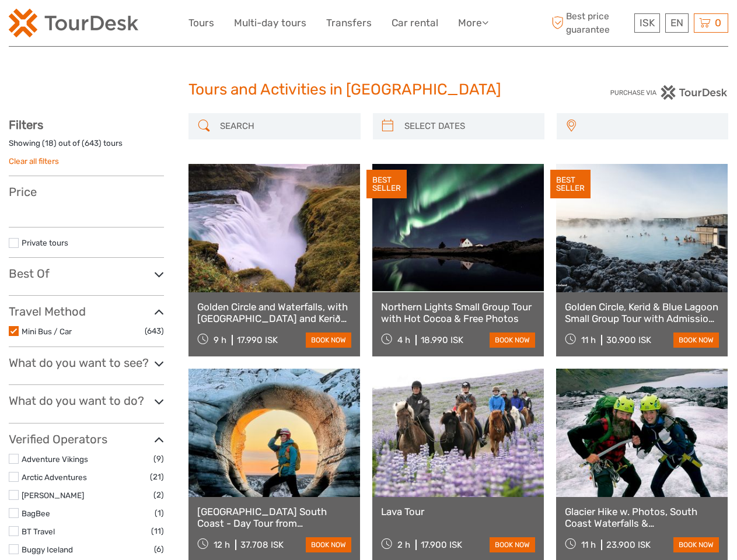 This screenshot has height=560, width=737. Describe the element at coordinates (34, 161) in the screenshot. I see `a: Clear all filters` at that location.